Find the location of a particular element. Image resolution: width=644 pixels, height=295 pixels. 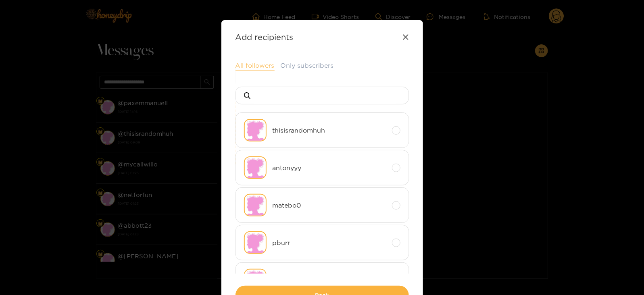

button: Only subscribers is located at coordinates (307, 65).